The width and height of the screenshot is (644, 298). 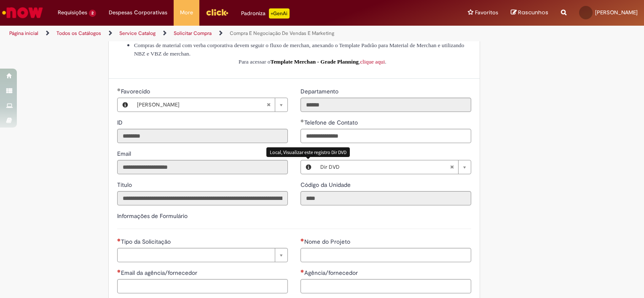 What do you see at coordinates (386, 136) in the screenshot?
I see `input: Telefone de Contato` at bounding box center [386, 136].